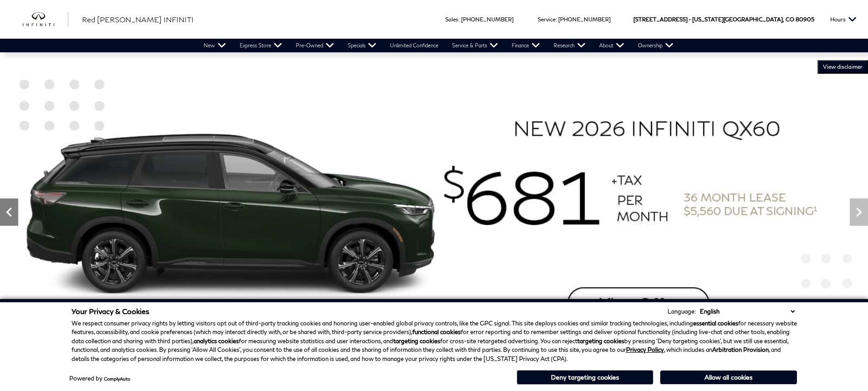  Describe the element at coordinates (438, 45) in the screenshot. I see `nav: Main Navigation` at that location.